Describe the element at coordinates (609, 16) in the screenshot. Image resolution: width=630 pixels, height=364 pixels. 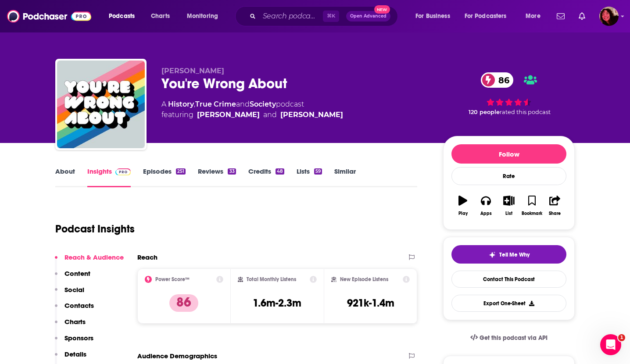
I see `img: User Profile` at that location.